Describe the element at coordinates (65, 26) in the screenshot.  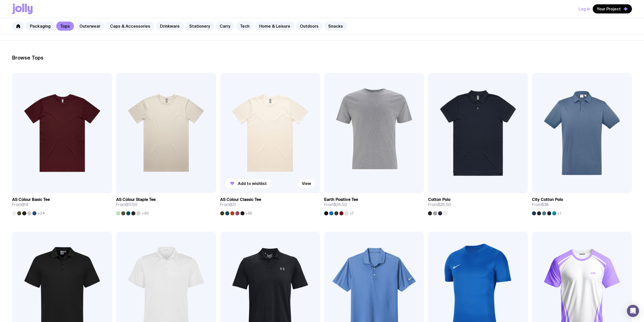
I see `a: Tops` at that location.